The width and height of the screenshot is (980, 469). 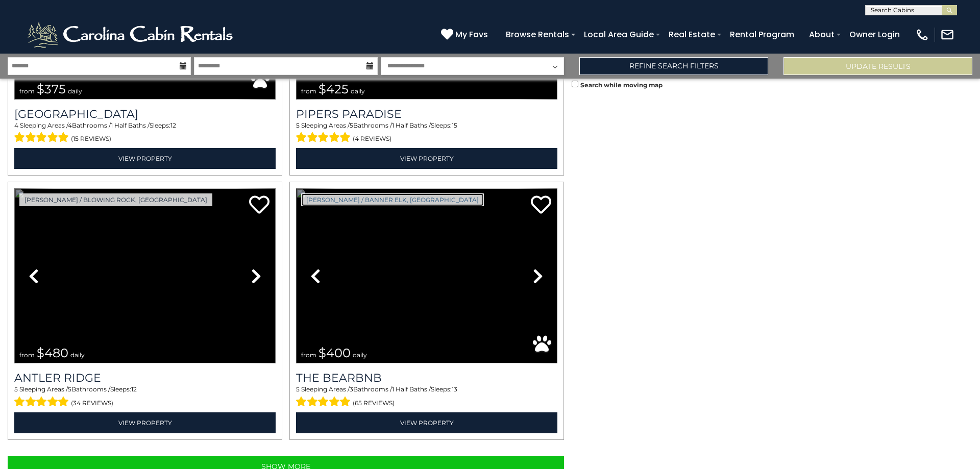 I want to click on span: (15 reviews), so click(x=91, y=139).